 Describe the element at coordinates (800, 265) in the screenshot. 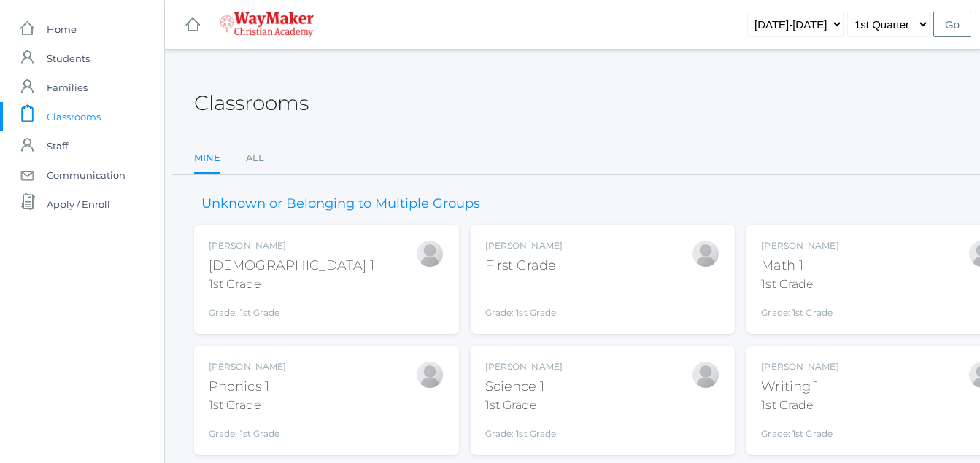

I see `div: Math 1` at that location.